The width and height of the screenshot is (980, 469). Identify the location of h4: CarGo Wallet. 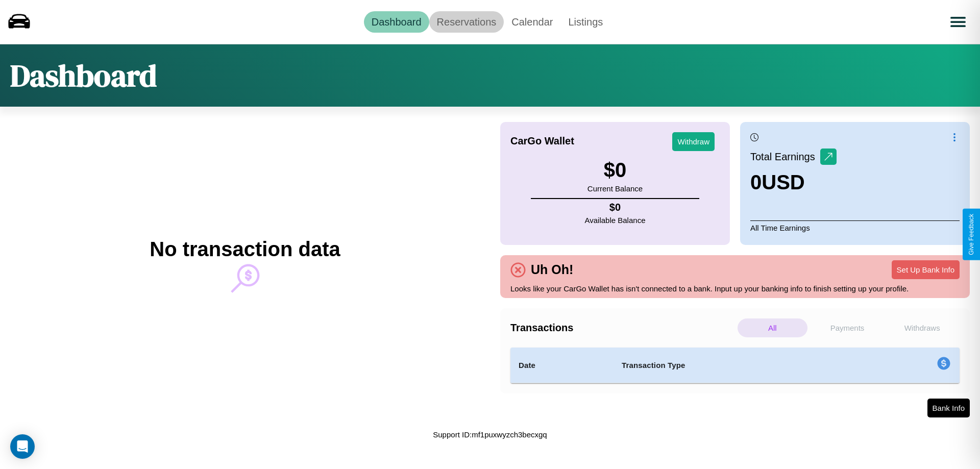
(542, 141).